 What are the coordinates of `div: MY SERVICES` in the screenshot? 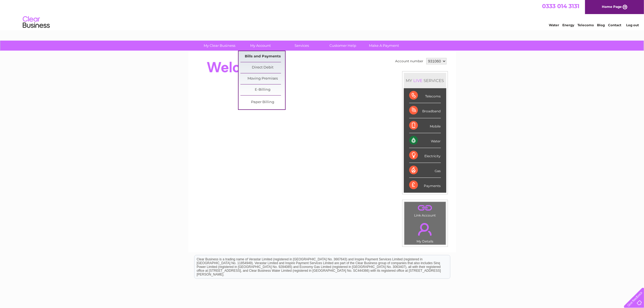 It's located at (425, 80).